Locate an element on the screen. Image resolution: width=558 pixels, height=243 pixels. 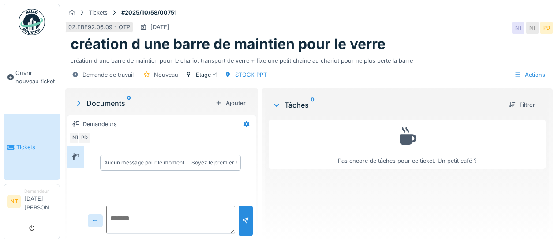
div: création d une barre de maintien pour le chariot transport de verre + fixe une petit chaine au ch... is located at coordinates (309, 59).